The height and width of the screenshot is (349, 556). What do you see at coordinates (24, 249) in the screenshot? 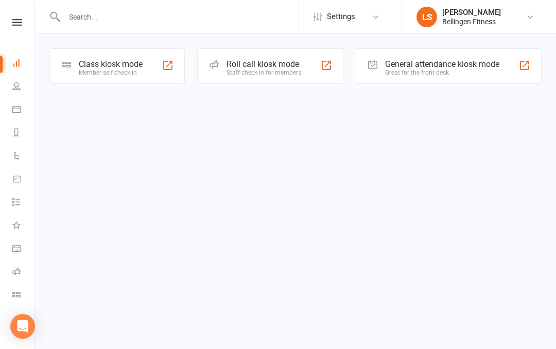
I see `a: General attendance kiosk mode` at bounding box center [24, 249].